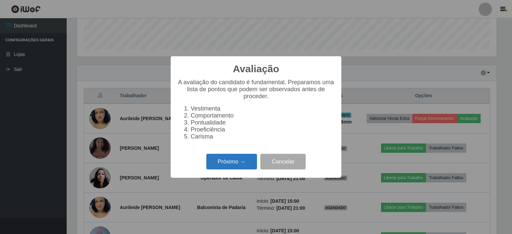 The image size is (512, 234). What do you see at coordinates (262, 123) in the screenshot?
I see `li: Pontualidade` at bounding box center [262, 123].